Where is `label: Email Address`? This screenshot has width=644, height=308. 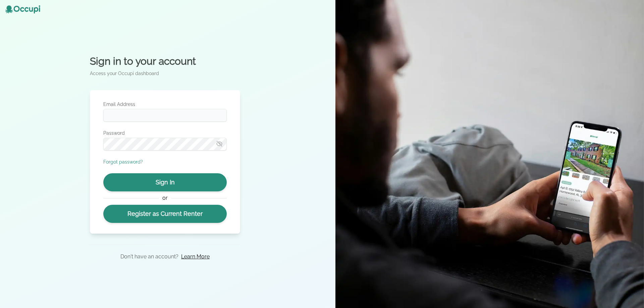
label: Email Address is located at coordinates (165, 104).